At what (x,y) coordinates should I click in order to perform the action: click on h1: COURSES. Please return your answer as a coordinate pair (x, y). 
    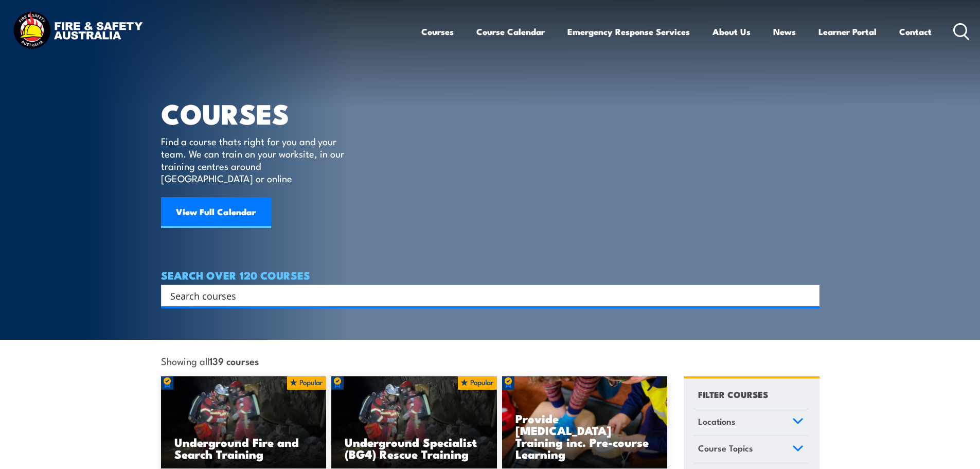
    Looking at the image, I should click on (260, 112).